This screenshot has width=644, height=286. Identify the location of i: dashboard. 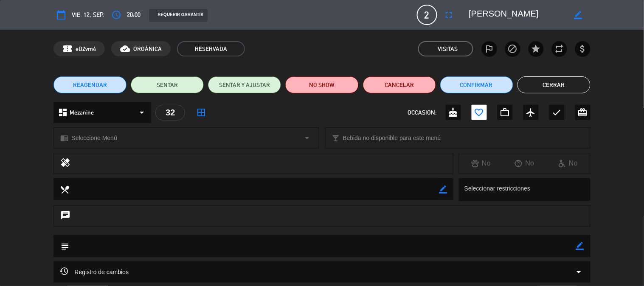
(63, 113).